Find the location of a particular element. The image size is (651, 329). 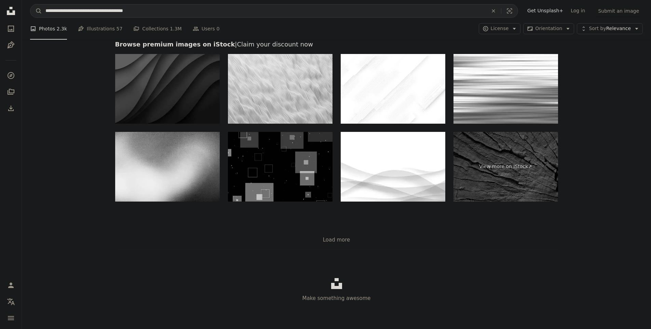

span: Relevance is located at coordinates (609, 29).